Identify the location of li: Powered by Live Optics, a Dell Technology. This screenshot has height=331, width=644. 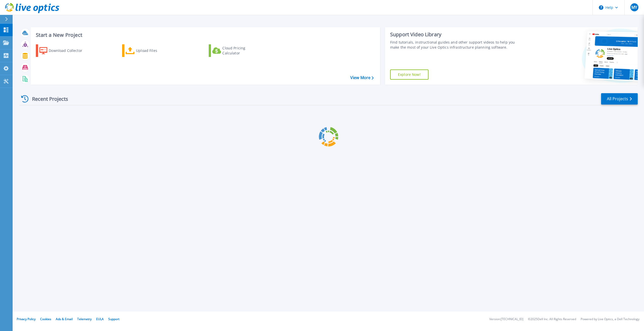
(610, 320).